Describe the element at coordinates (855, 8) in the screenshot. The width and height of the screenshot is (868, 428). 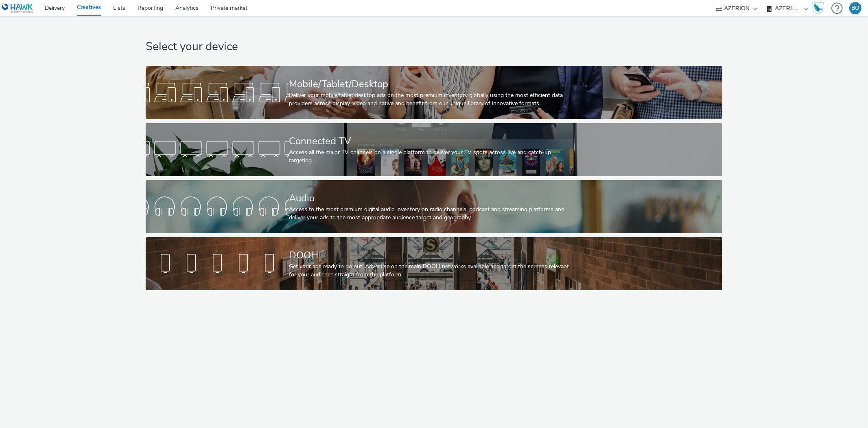
I see `div: BÖ` at that location.